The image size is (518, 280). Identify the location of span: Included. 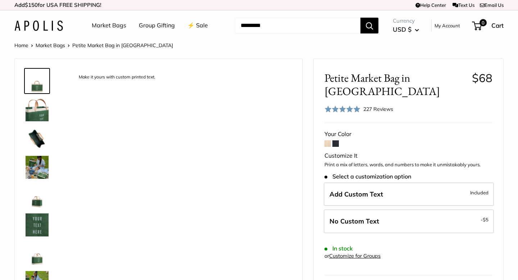
(479, 192).